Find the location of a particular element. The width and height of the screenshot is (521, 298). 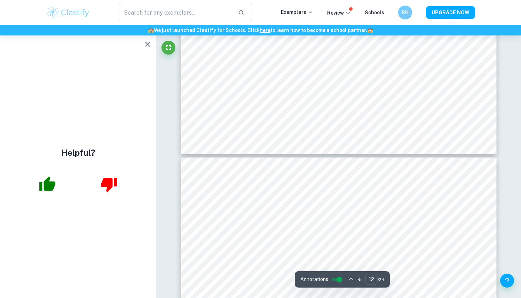

a: Schools is located at coordinates (375, 13).